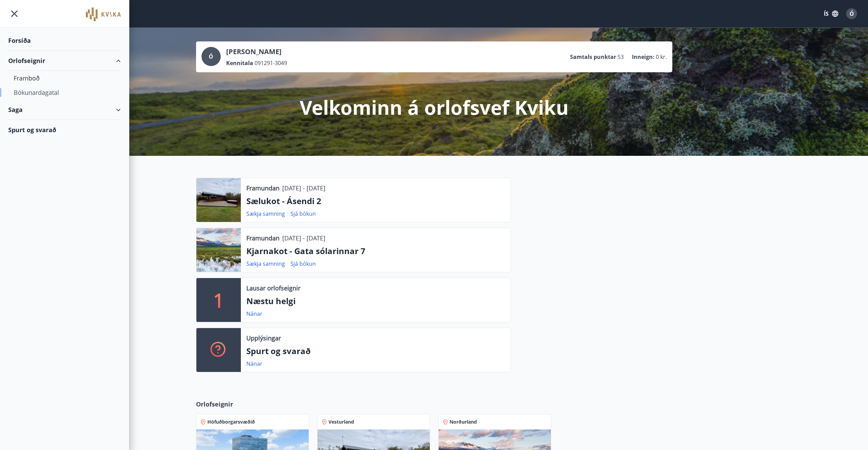  What do you see at coordinates (375, 301) in the screenshot?
I see `p: Næstu helgi` at bounding box center [375, 301].